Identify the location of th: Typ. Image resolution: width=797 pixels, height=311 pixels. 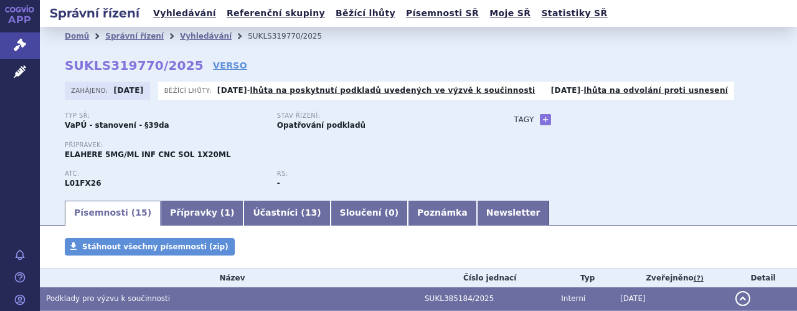
(584, 278).